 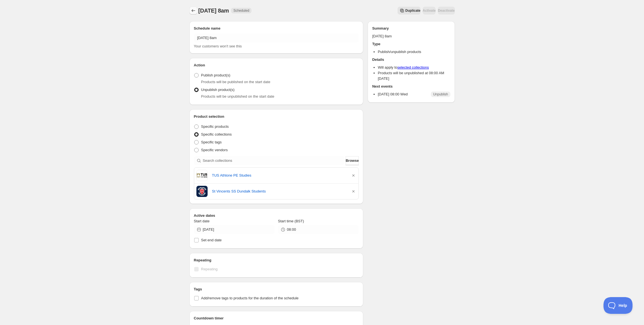 I want to click on span: Products will be published on the start date, so click(x=236, y=82).